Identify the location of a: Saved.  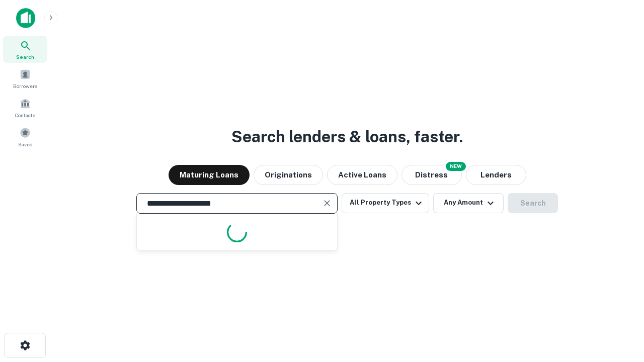
(25, 137).